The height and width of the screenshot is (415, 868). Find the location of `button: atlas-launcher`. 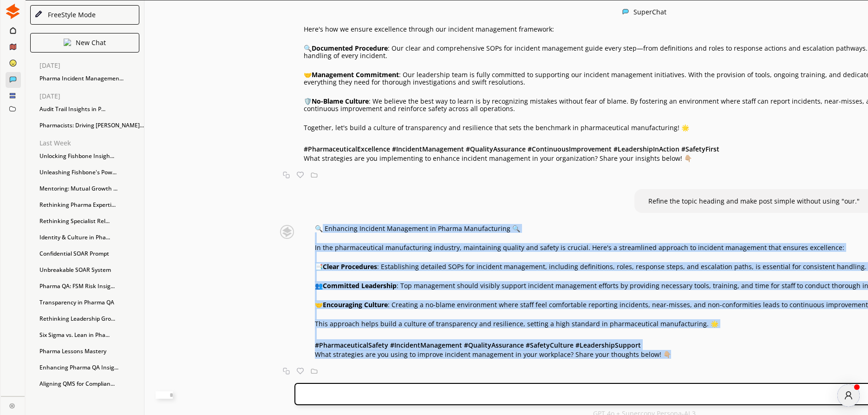

button: atlas-launcher is located at coordinates (848, 395).